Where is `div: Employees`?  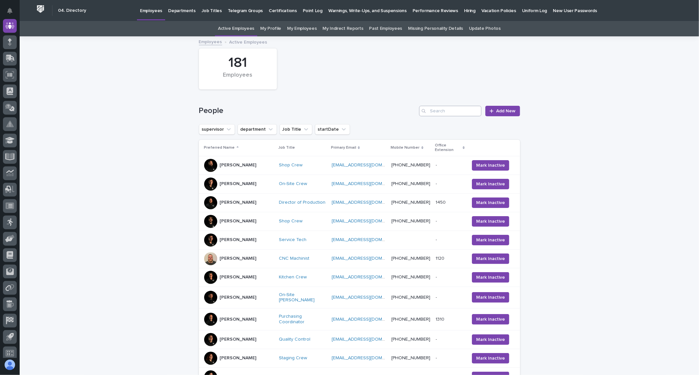
div: Employees is located at coordinates (238, 79).